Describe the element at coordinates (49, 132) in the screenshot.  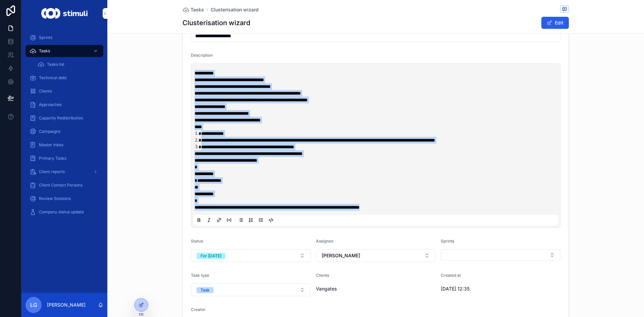
I see `span: Campaigns` at that location.